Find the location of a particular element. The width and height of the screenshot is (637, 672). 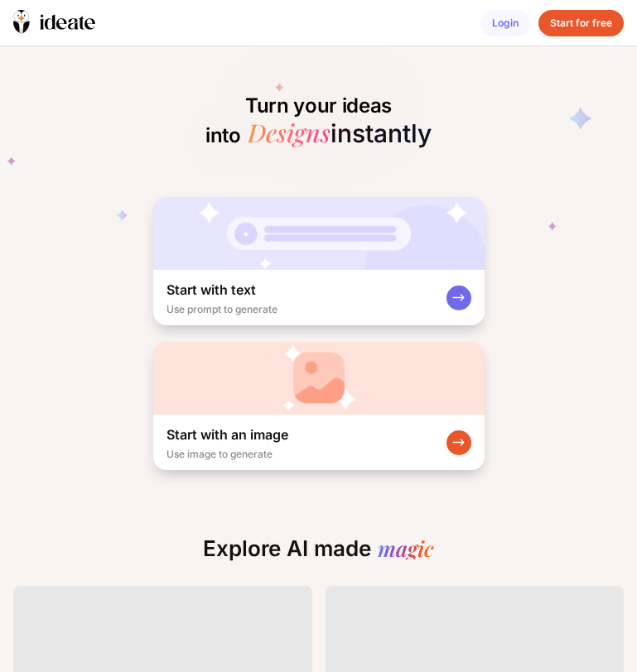

div: Start with an image is located at coordinates (227, 435).